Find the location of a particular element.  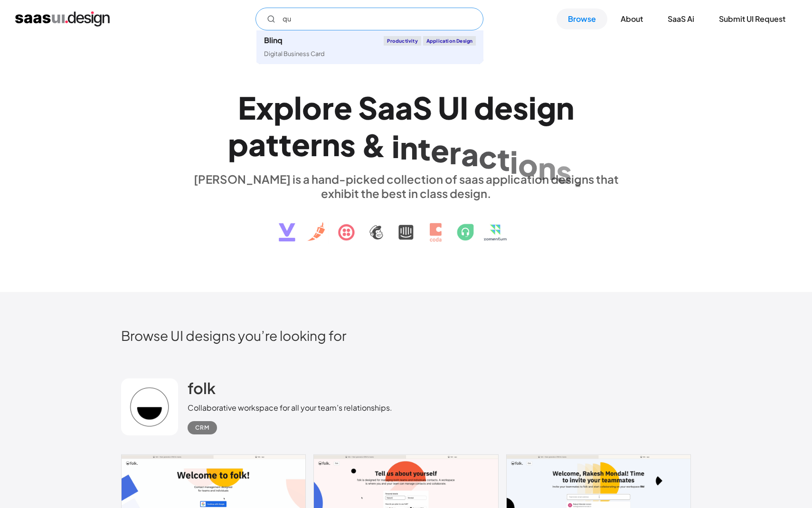

div: Productivity is located at coordinates (402, 41).